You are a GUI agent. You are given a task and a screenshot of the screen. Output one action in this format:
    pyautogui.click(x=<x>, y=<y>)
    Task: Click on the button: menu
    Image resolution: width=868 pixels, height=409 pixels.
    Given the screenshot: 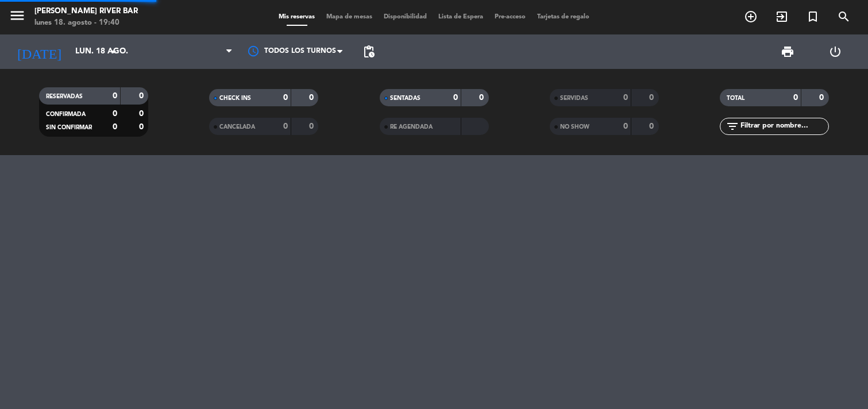 What is the action you would take?
    pyautogui.click(x=17, y=17)
    